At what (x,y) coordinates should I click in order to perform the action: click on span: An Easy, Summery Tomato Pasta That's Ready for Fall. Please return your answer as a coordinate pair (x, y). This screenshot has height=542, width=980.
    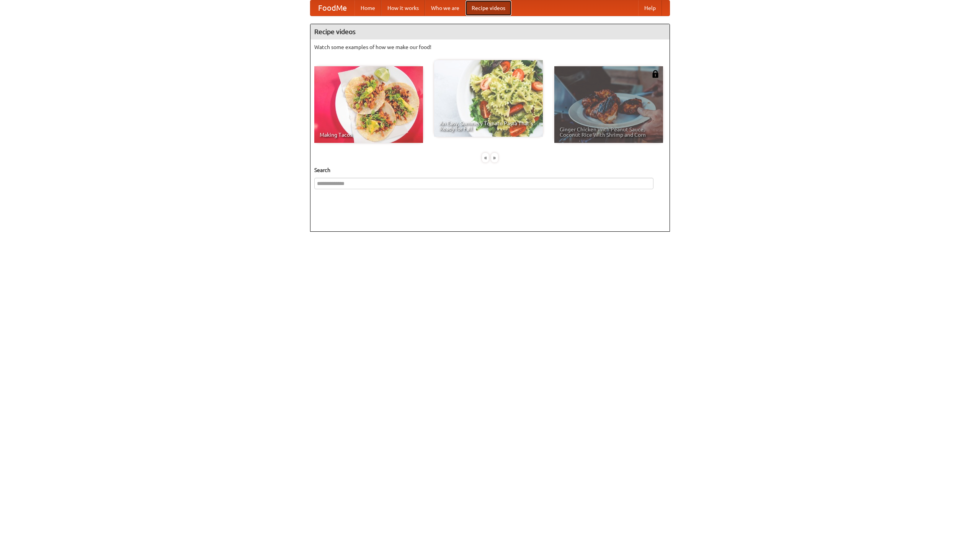
    Looking at the image, I should click on (489, 126).